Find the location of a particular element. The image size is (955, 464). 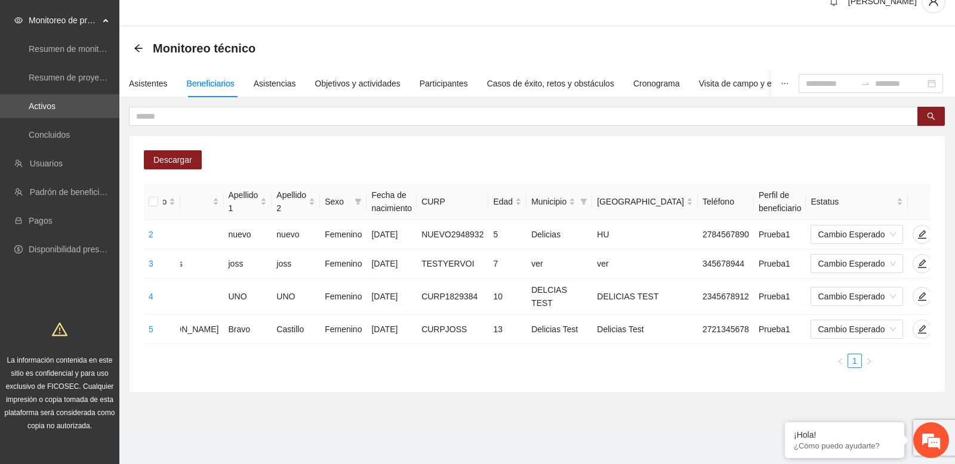

td: Delicias is located at coordinates (559, 235).